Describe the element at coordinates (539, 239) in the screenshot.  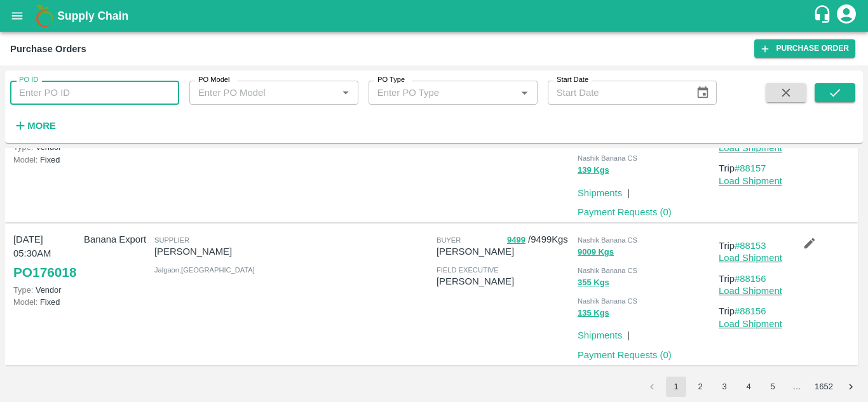
I see `p: / 9499 Kgs` at that location.